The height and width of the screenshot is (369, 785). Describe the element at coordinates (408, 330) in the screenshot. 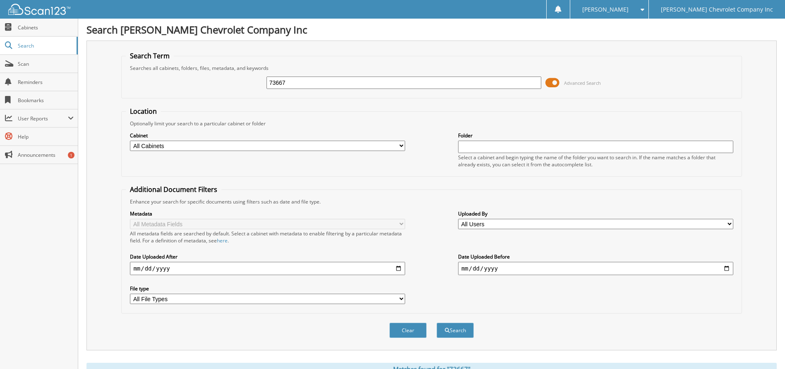

I see `button: Clear` at that location.